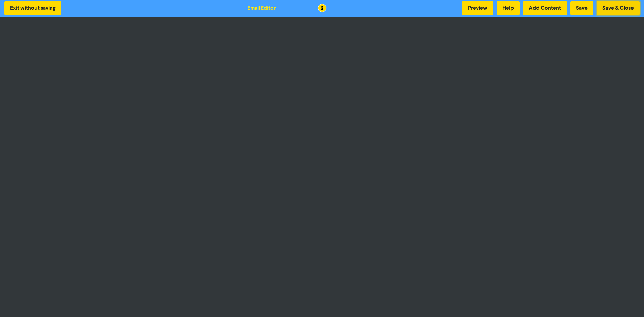 This screenshot has width=644, height=319. I want to click on button: Save, so click(582, 8).